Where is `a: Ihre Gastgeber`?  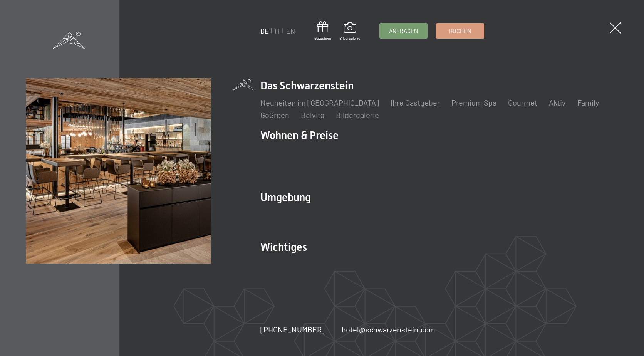 a: Ihre Gastgeber is located at coordinates (415, 103).